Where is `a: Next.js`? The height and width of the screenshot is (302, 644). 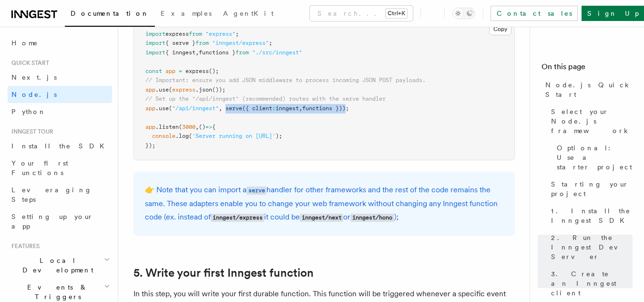 a: Next.js is located at coordinates (60, 77).